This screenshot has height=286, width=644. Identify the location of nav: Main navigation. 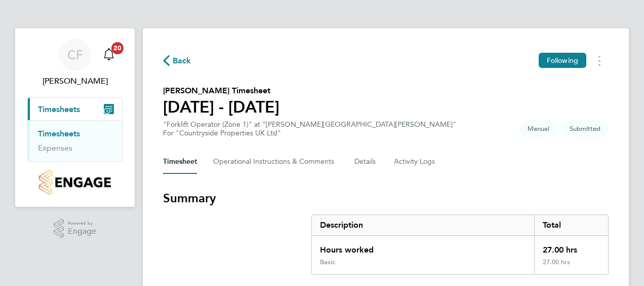
(75, 118).